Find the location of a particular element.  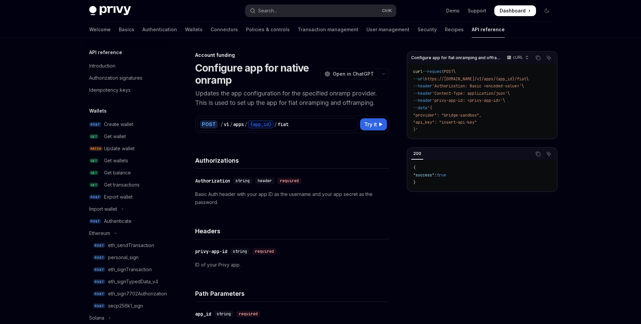

span: curl is located at coordinates (418, 72).